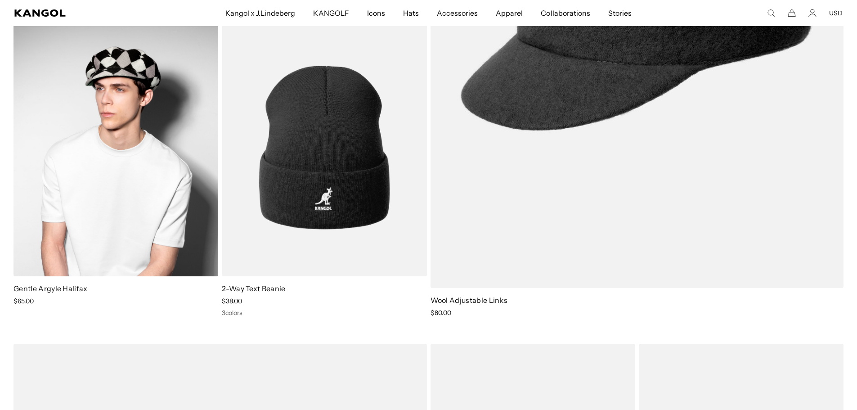 The height and width of the screenshot is (410, 857). Describe the element at coordinates (324, 313) in the screenshot. I see `div: 3 colors` at that location.